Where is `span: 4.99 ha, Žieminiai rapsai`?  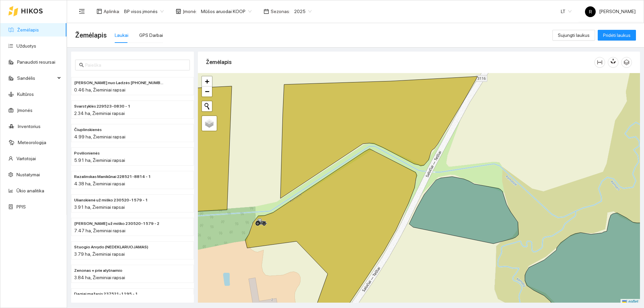 span: 4.99 ha, Žieminiai rapsai is located at coordinates (100, 137).